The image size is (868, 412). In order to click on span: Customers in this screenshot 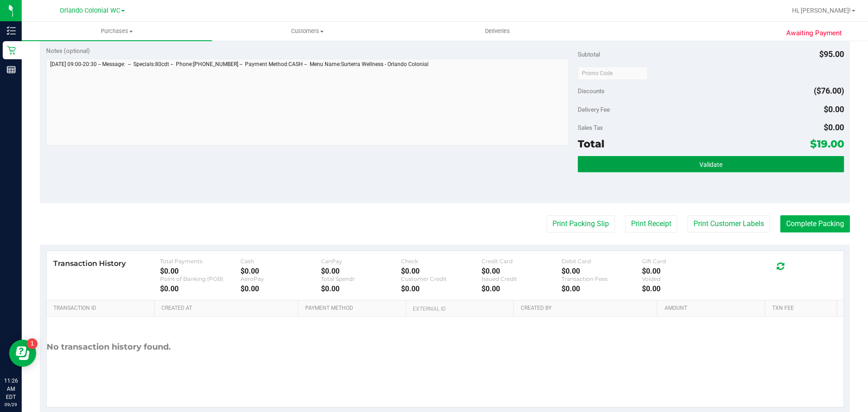, I will do `click(307, 31)`.